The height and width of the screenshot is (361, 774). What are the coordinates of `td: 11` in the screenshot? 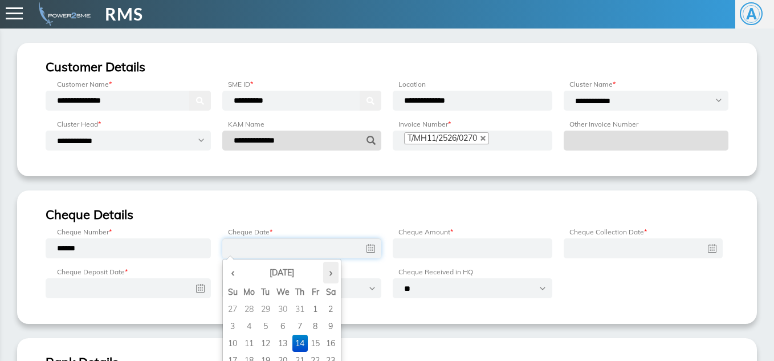 It's located at (249, 343).